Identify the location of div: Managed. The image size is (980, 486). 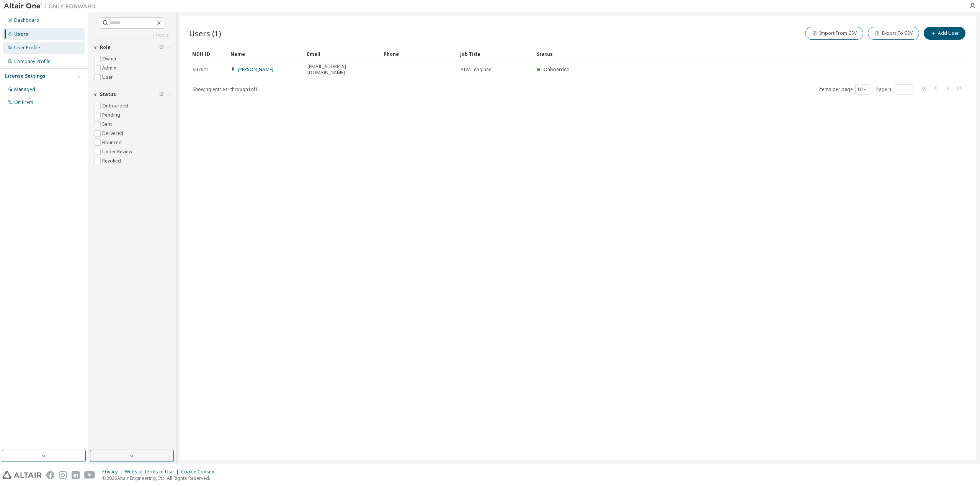
(24, 90).